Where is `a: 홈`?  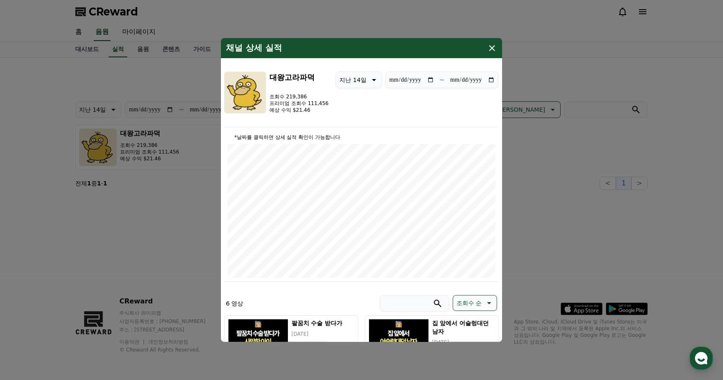
a: 홈 is located at coordinates (29, 276).